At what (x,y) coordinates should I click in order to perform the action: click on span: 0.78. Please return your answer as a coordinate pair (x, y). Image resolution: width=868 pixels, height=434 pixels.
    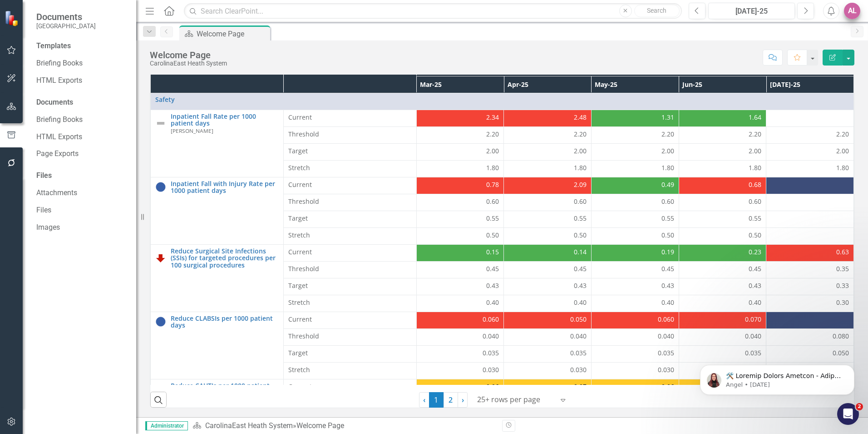
    Looking at the image, I should click on (492, 184).